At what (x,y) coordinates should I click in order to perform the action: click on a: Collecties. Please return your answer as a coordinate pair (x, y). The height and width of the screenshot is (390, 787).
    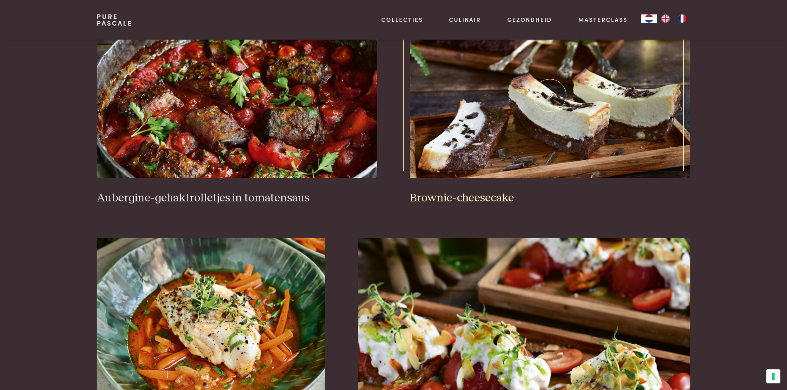
    Looking at the image, I should click on (402, 19).